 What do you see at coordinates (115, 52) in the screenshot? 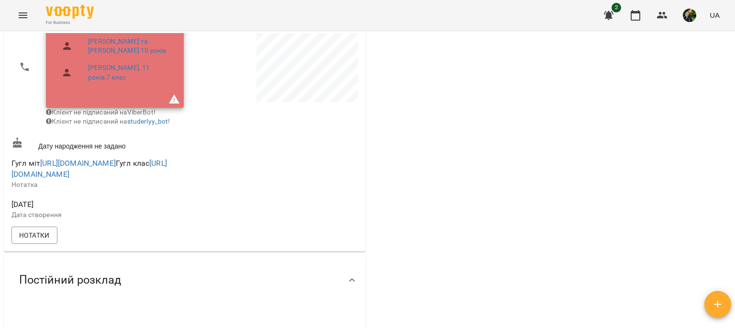
I see `ul: Клієнт із цим номером телефону вже існує:` at bounding box center [115, 52].